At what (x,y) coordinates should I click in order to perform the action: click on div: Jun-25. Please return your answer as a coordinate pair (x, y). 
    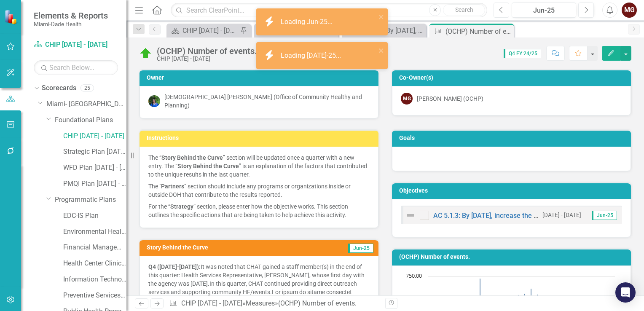
    Looking at the image, I should click on (544, 10).